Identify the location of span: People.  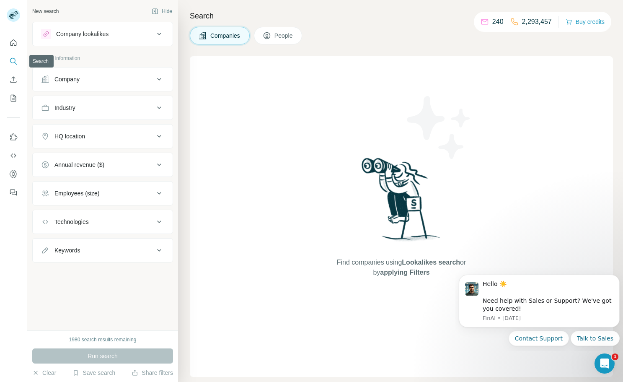
(284, 36).